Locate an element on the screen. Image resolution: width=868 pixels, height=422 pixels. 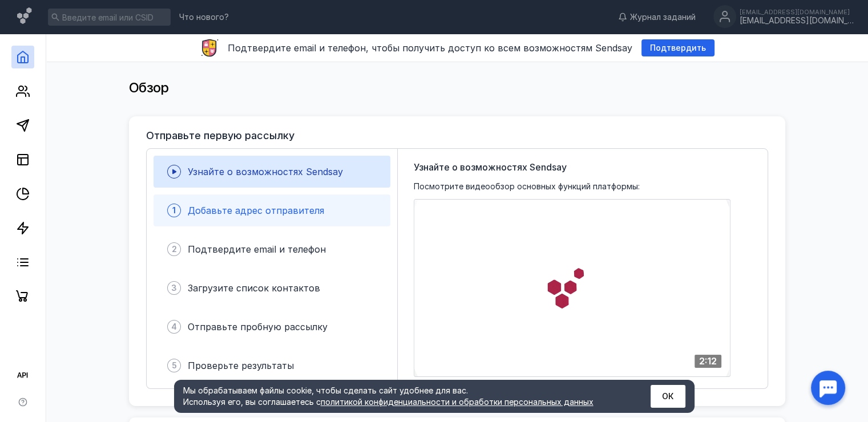
span: 4 is located at coordinates (174, 326).